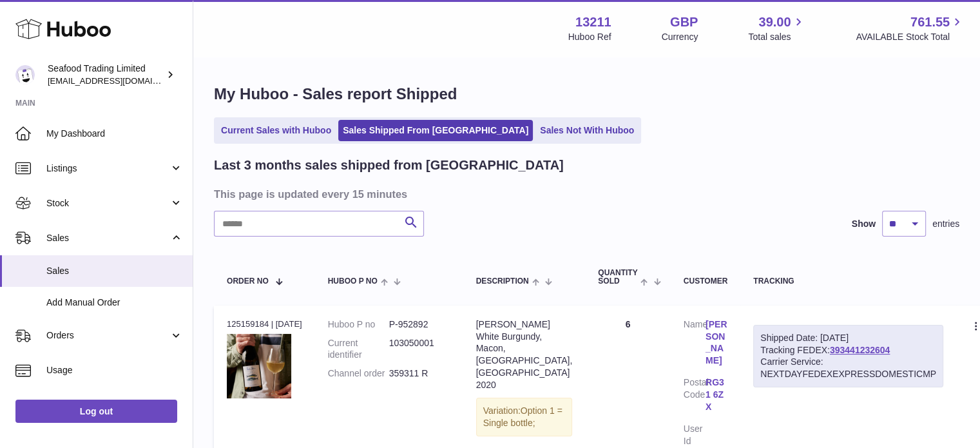 This screenshot has height=448, width=980. I want to click on span: Option 1 = Single bottle;, so click(523, 416).